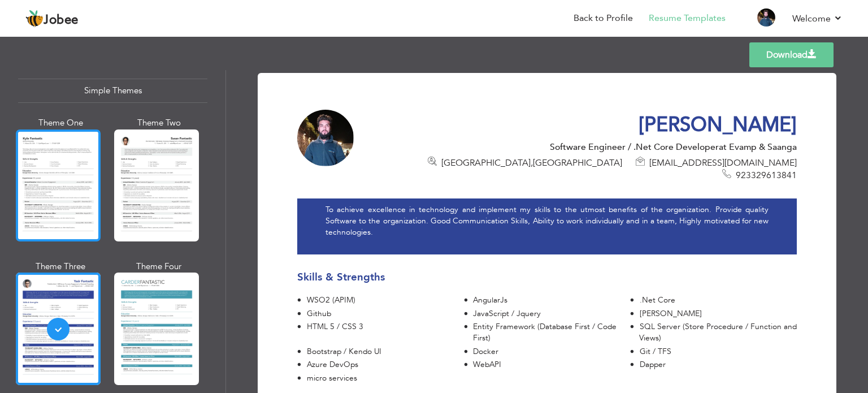 Image resolution: width=868 pixels, height=393 pixels. What do you see at coordinates (603, 18) in the screenshot?
I see `a: Back to Profile` at bounding box center [603, 18].